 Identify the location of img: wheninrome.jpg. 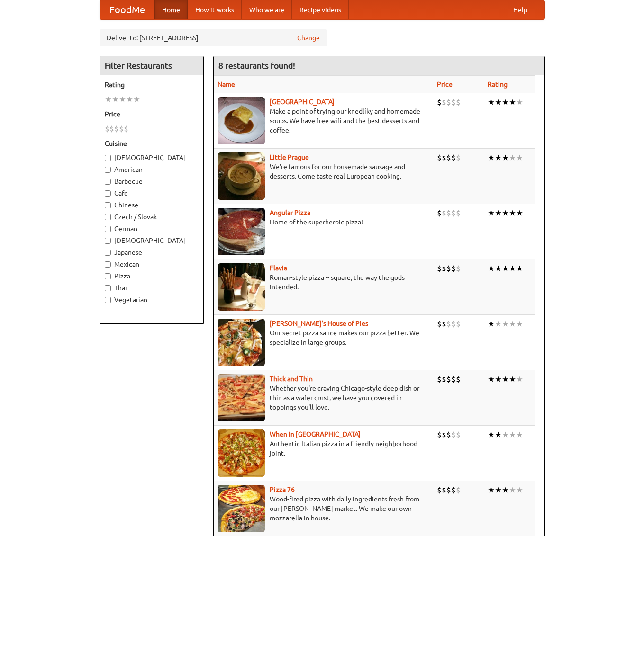
(241, 453).